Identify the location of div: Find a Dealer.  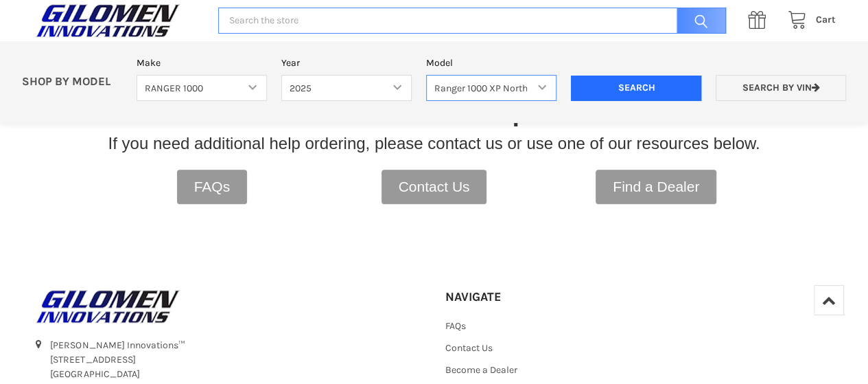
(656, 186).